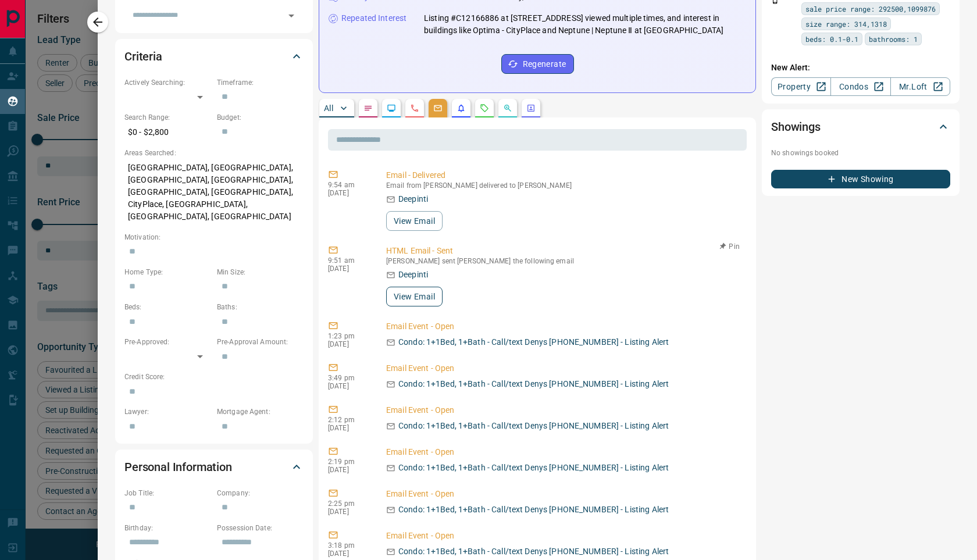  Describe the element at coordinates (260, 342) in the screenshot. I see `p: Pre-Approval Amount:` at that location.